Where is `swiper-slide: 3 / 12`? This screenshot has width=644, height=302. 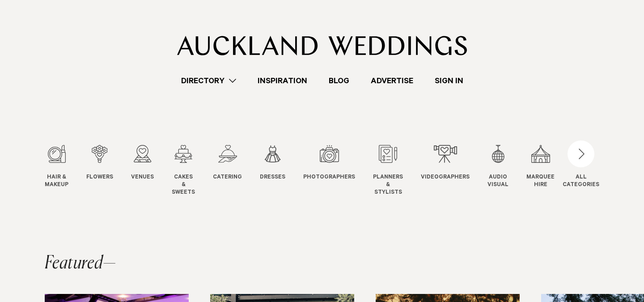 swiper-slide: 3 / 12 is located at coordinates (151, 170).